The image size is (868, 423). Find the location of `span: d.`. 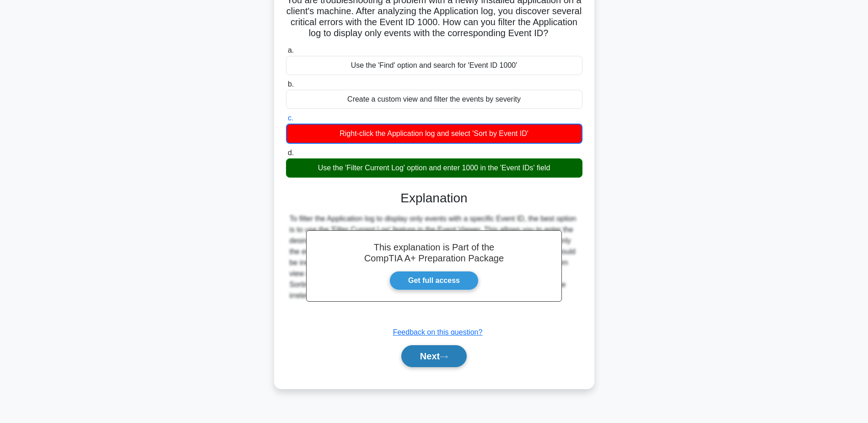

span: d. is located at coordinates (291, 152).